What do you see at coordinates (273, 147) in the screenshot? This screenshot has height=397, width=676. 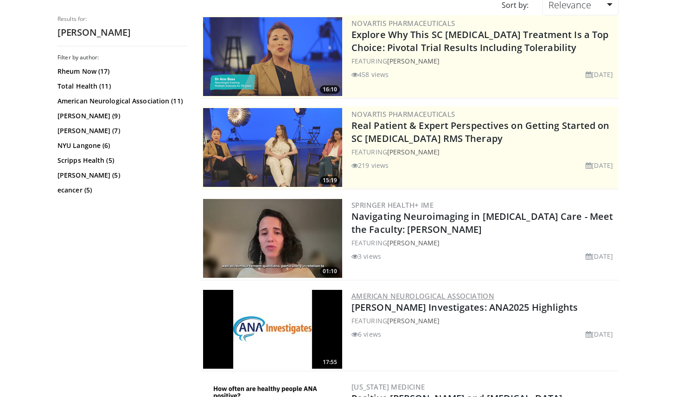 I see `a: 15:19` at bounding box center [273, 147].